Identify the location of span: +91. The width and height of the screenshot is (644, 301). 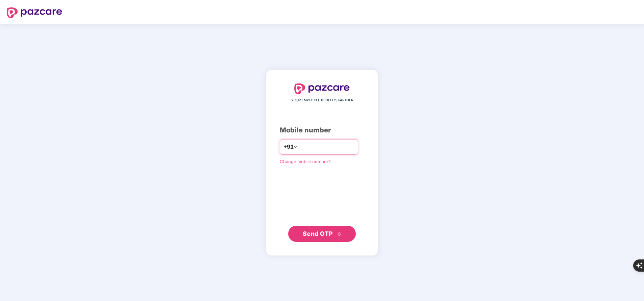
(288, 147).